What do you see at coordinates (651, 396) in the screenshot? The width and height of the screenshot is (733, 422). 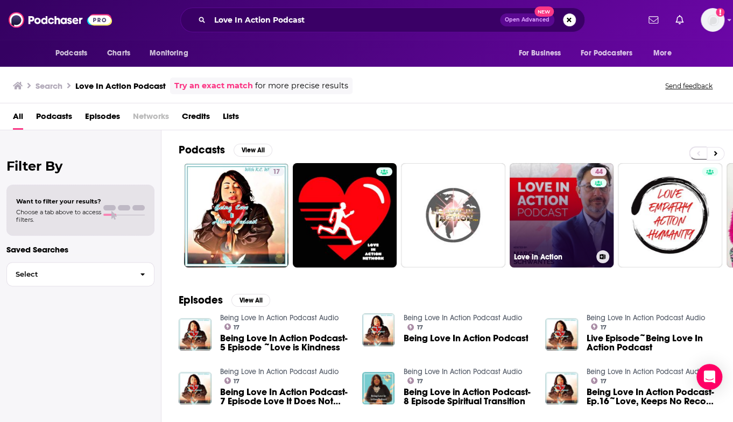 I see `span: Being Love In Action Podcast-Ep.16~Love, Keeps No Record of Wrongs` at bounding box center [651, 396].